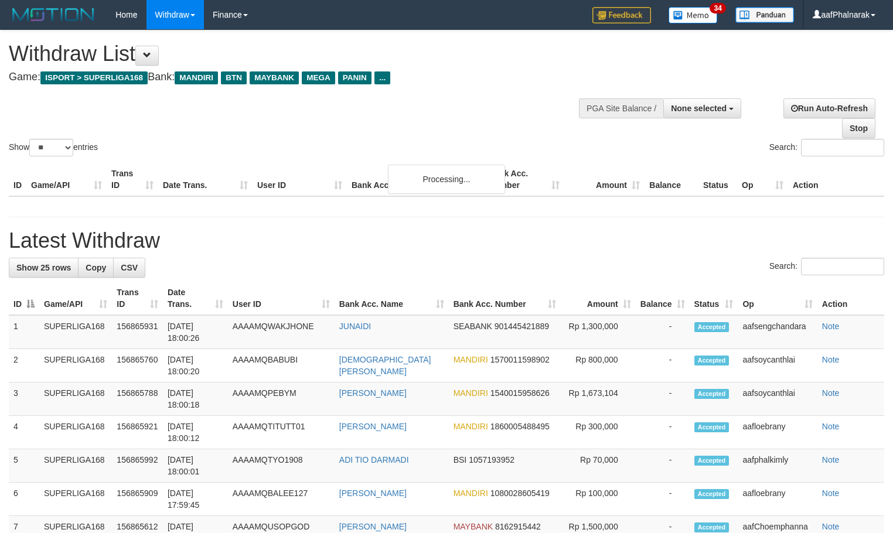 The height and width of the screenshot is (533, 893). What do you see at coordinates (137, 399) in the screenshot?
I see `td: 156865788` at bounding box center [137, 399].